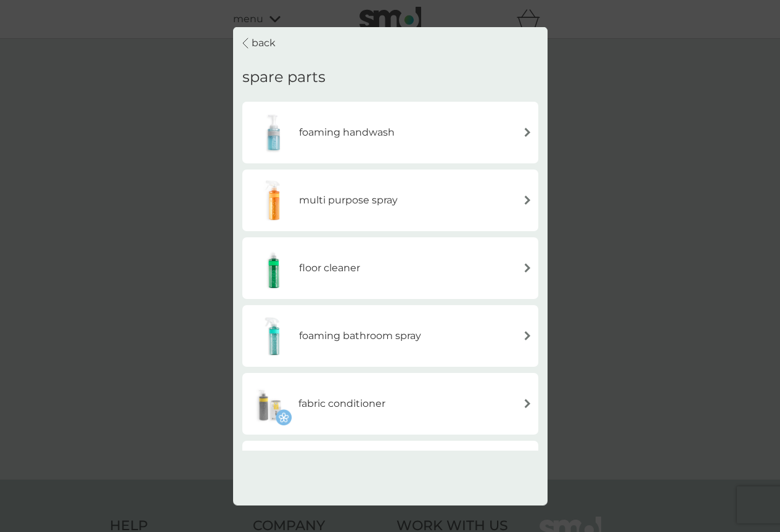  I want to click on h6: fabric conditioner, so click(342, 403).